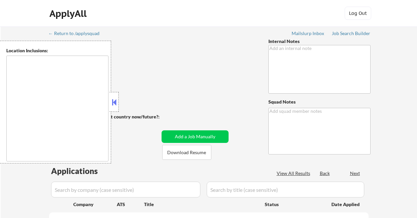  I want to click on input: Search by title (case sensitive), so click(285, 190).